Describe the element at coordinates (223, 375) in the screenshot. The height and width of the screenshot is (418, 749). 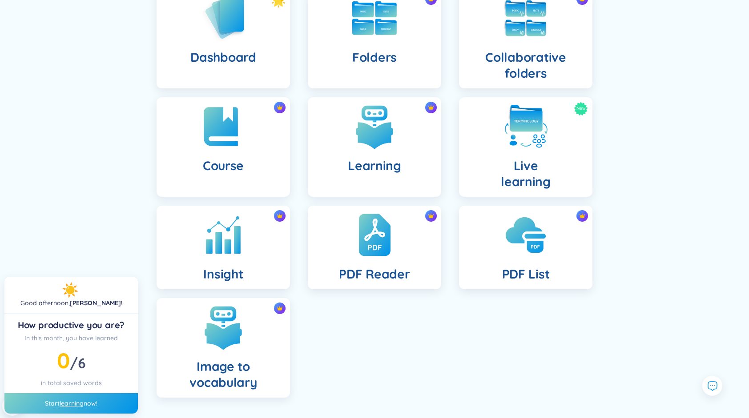
I see `h4: Image to vocabulary` at that location.